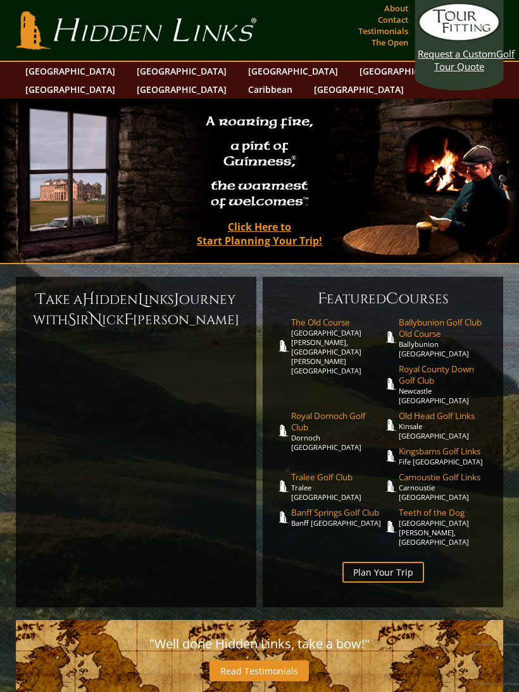 This screenshot has width=519, height=692. I want to click on span: Kingsbarns Golf Links, so click(444, 452).